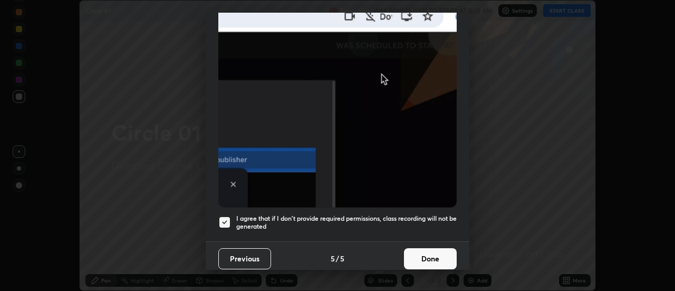  Describe the element at coordinates (245, 259) in the screenshot. I see `button: Previous` at that location.